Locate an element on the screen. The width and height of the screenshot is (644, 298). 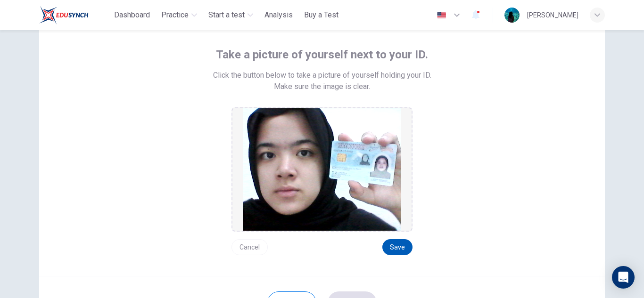
button: Save is located at coordinates (397, 247).